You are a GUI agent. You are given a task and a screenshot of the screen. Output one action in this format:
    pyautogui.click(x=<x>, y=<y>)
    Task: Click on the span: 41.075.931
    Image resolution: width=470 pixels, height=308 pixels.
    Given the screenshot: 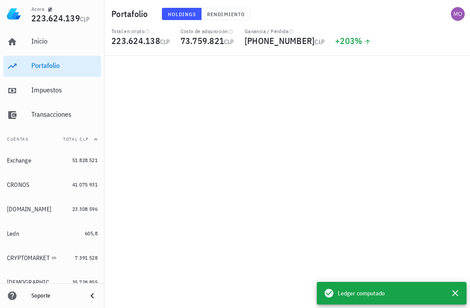 What is the action you would take?
    pyautogui.click(x=85, y=184)
    